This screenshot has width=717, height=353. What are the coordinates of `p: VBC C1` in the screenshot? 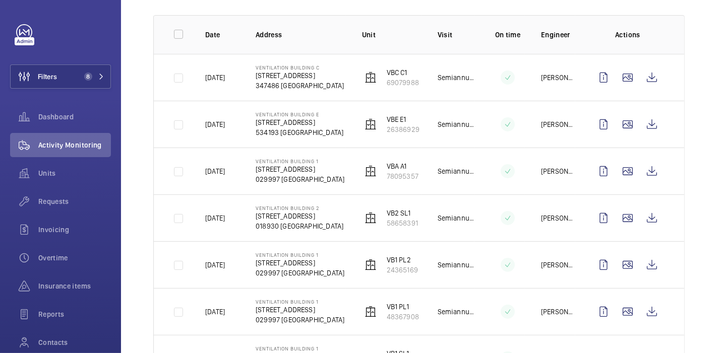 It's located at (403, 73).